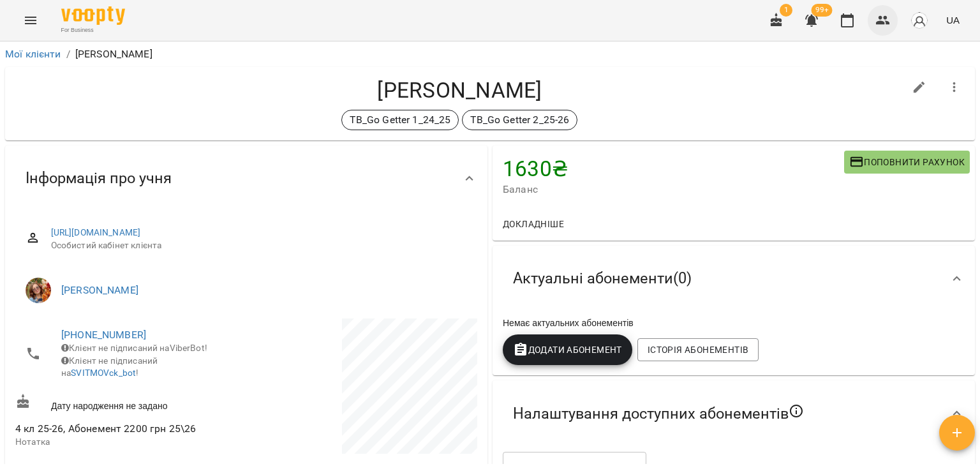 This screenshot has width=980, height=471. Describe the element at coordinates (659, 414) in the screenshot. I see `span: Налаштування доступних абонементів` at that location.